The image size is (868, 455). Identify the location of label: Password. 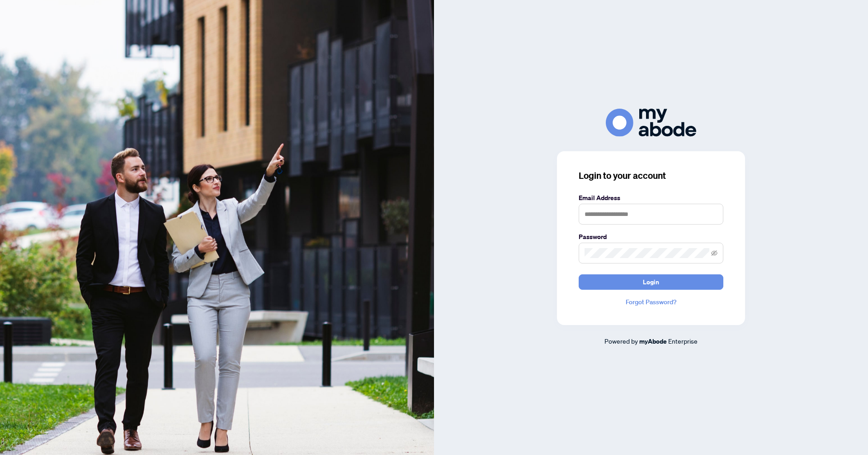
(651, 237).